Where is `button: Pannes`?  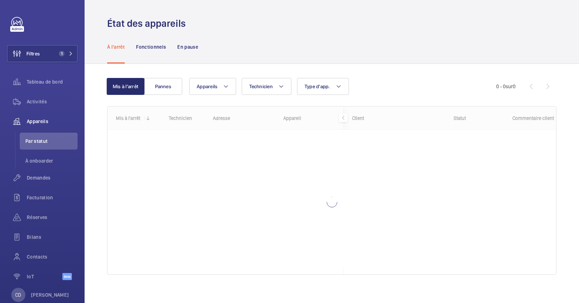 button: Pannes is located at coordinates (163, 86).